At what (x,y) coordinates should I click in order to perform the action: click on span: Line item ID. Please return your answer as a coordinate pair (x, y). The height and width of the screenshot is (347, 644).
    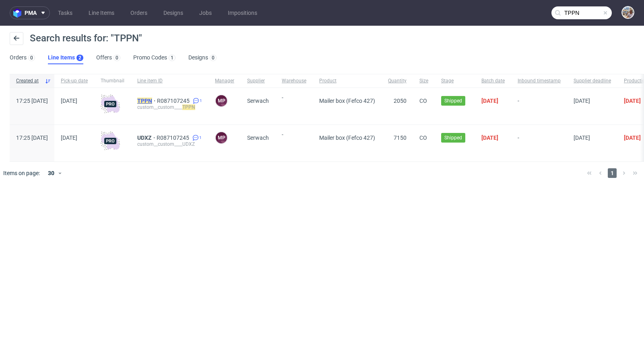
    Looking at the image, I should click on (169, 81).